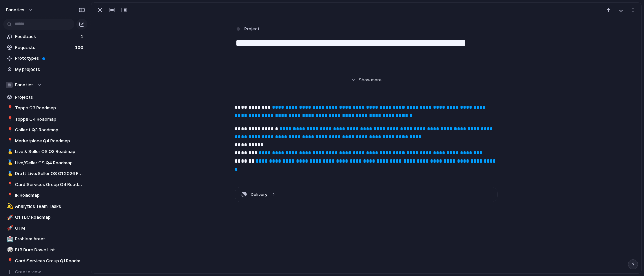 Image resolution: width=644 pixels, height=276 pixels. What do you see at coordinates (50, 141) in the screenshot?
I see `span: Marketplace Q4 Roadmap` at bounding box center [50, 141].